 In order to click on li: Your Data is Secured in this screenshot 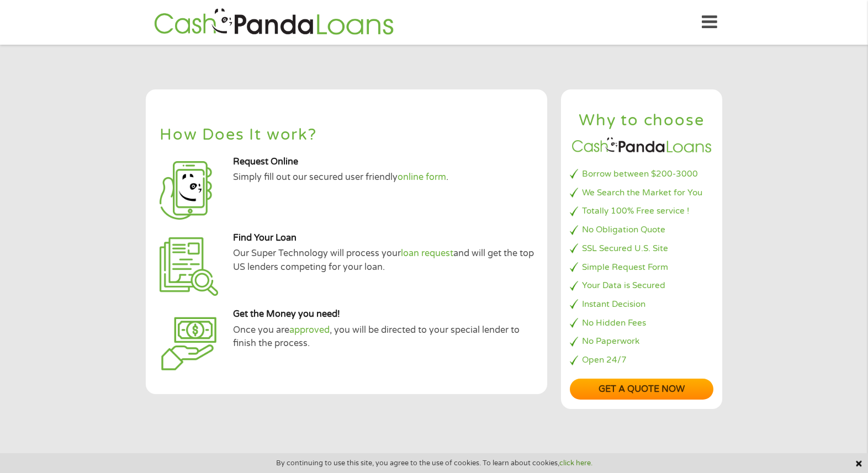, I will do `click(642, 286)`.